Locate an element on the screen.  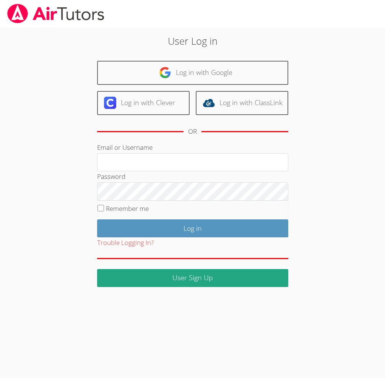
a: Log in with Google is located at coordinates (193, 73).